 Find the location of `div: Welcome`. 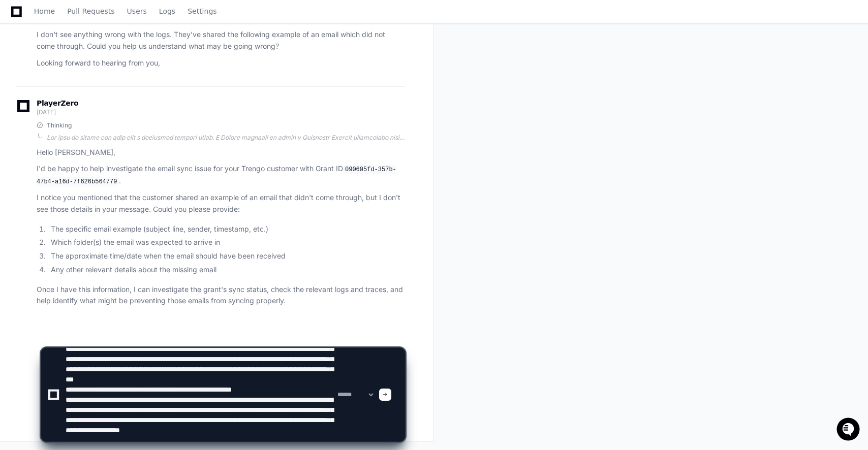

div: Welcome is located at coordinates (97, 49).